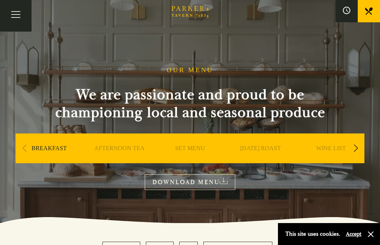  I want to click on p: This site uses cookies., so click(313, 234).